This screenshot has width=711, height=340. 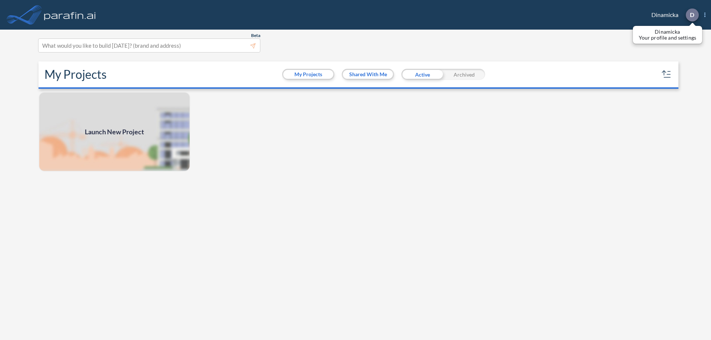 What do you see at coordinates (422, 74) in the screenshot?
I see `div: Active` at bounding box center [422, 74].